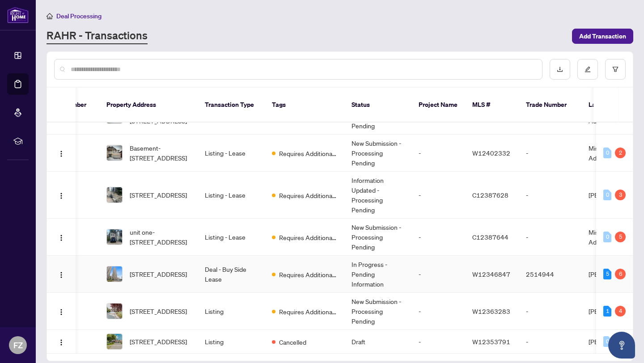 Image resolution: width=644 pixels, height=363 pixels. I want to click on th: Trade Number, so click(550, 105).